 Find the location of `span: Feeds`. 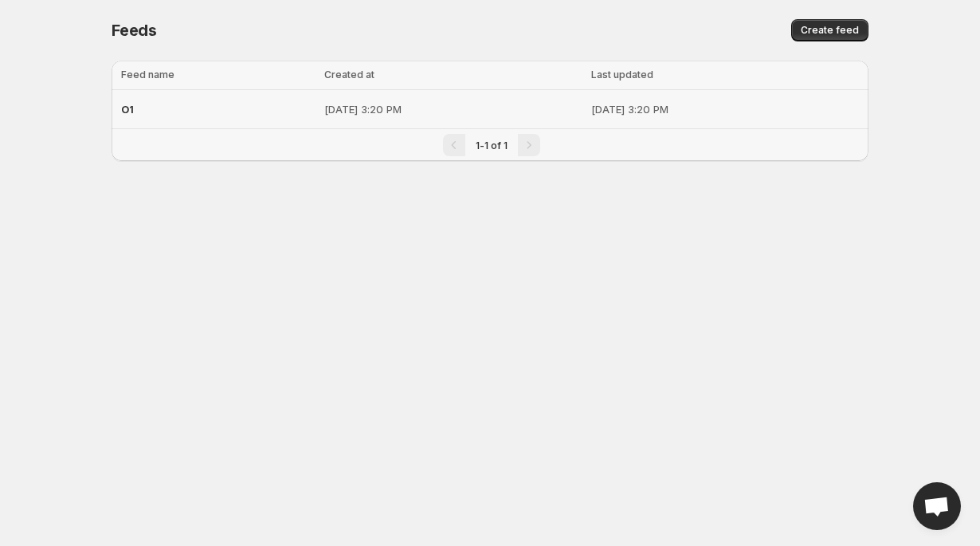

span: Feeds is located at coordinates (134, 30).